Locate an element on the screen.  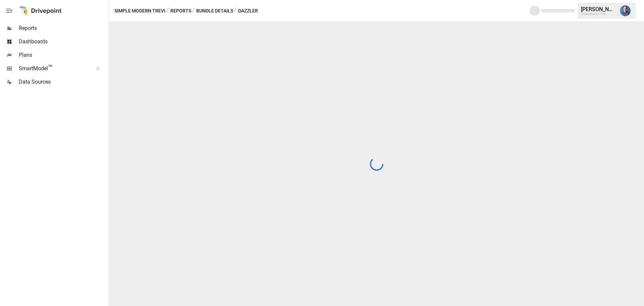
button: Reports is located at coordinates (181, 11).